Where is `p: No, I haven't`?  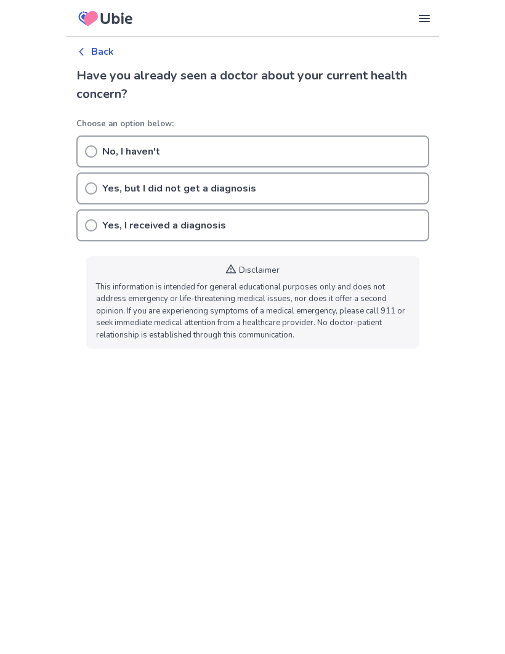 p: No, I haven't is located at coordinates (131, 151).